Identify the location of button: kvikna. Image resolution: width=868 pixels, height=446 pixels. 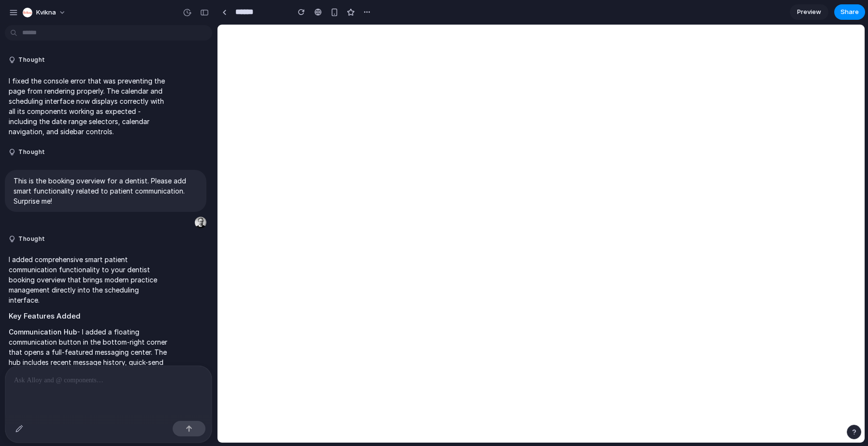
(45, 13).